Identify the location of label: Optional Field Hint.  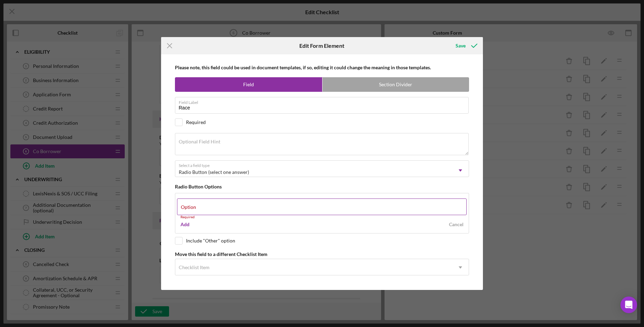
(200, 142).